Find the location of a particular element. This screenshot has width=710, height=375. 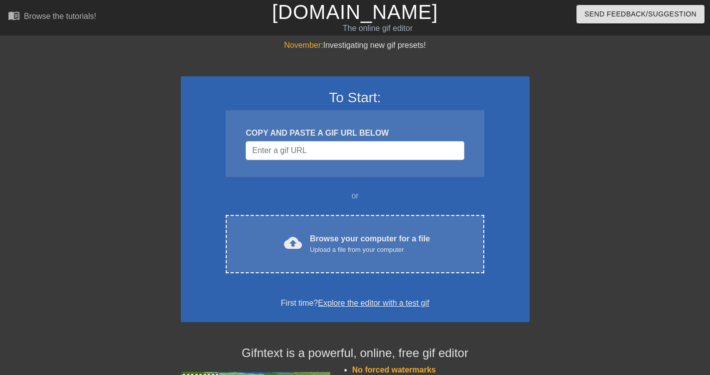

h3: To Start: is located at coordinates (355, 98).